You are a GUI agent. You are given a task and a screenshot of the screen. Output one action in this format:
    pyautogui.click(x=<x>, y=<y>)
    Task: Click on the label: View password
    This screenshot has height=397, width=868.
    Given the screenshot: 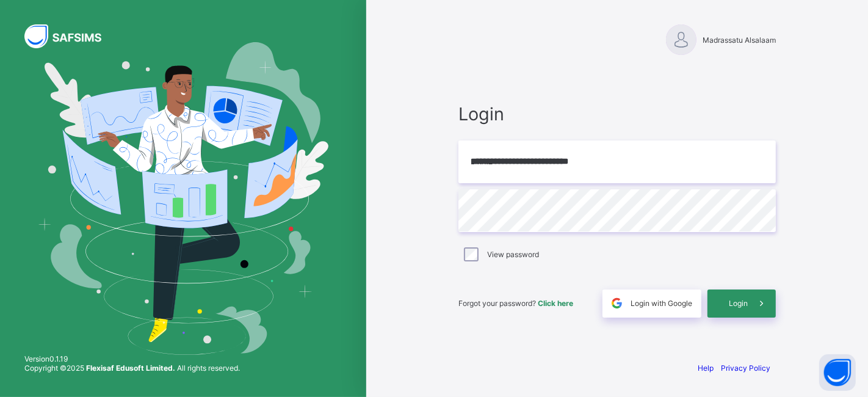 What is the action you would take?
    pyautogui.click(x=513, y=254)
    